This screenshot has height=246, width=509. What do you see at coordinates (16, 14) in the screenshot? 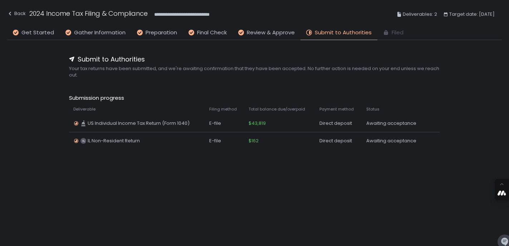
I see `div: Back` at bounding box center [16, 14].